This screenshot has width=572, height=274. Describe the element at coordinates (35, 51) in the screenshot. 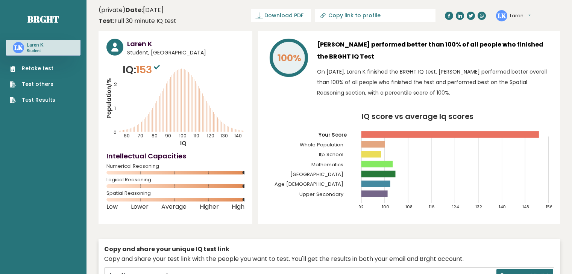

I see `p: Student` at that location.